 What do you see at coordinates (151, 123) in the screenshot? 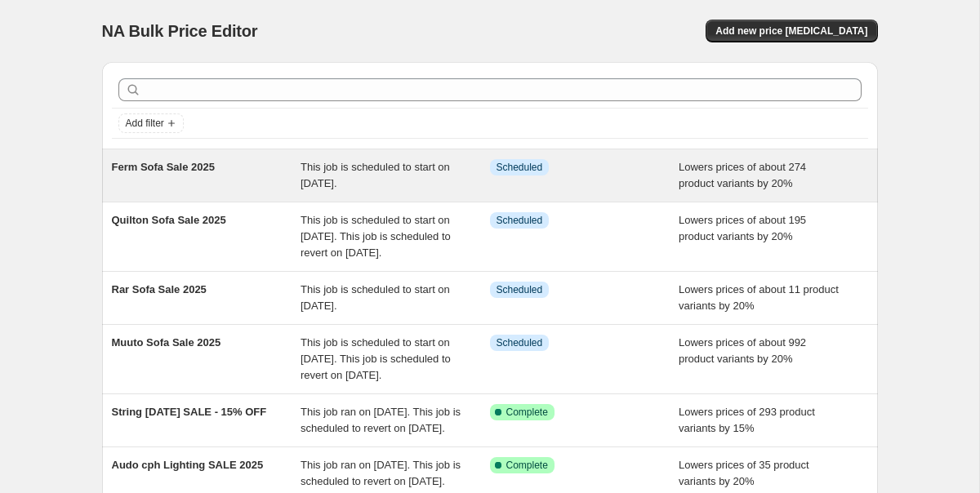
I see `button: Add filter` at bounding box center [151, 123].